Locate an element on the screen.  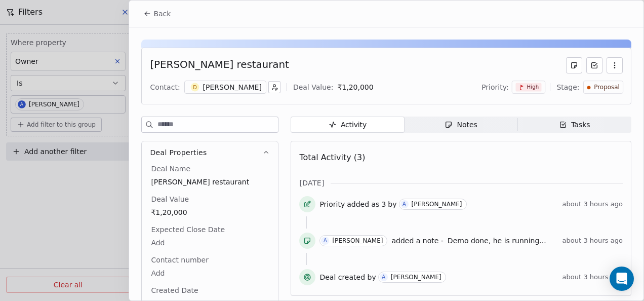
span: High is located at coordinates (532, 87).